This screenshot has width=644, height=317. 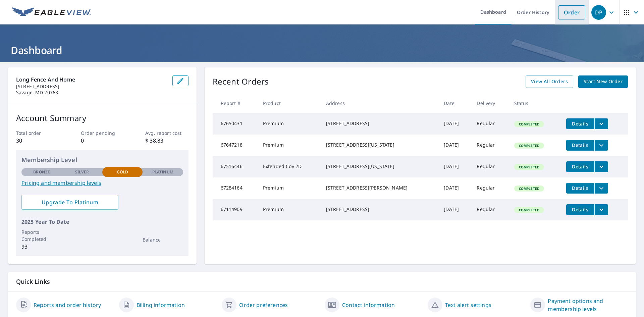 What do you see at coordinates (92, 79) in the screenshot?
I see `p: Long Fence And Home` at bounding box center [92, 79].